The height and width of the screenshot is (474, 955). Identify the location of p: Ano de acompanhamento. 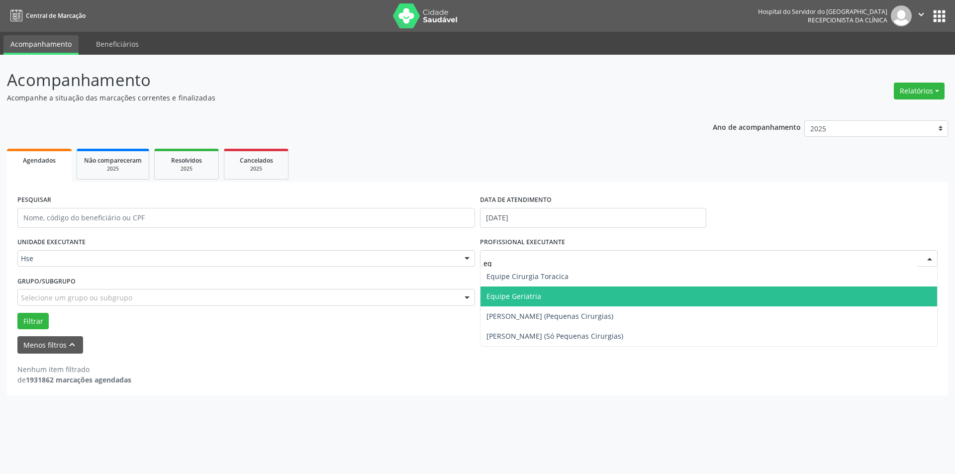
(756, 126).